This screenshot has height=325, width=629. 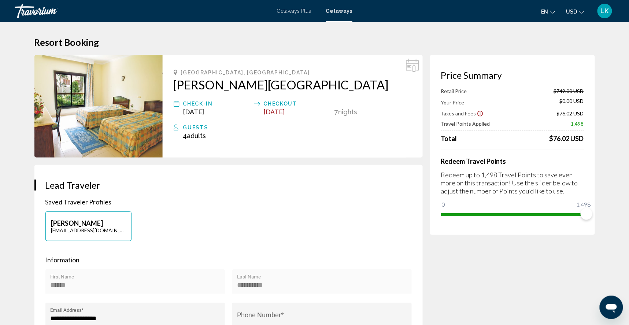 I want to click on div: Checkout, so click(x=298, y=104).